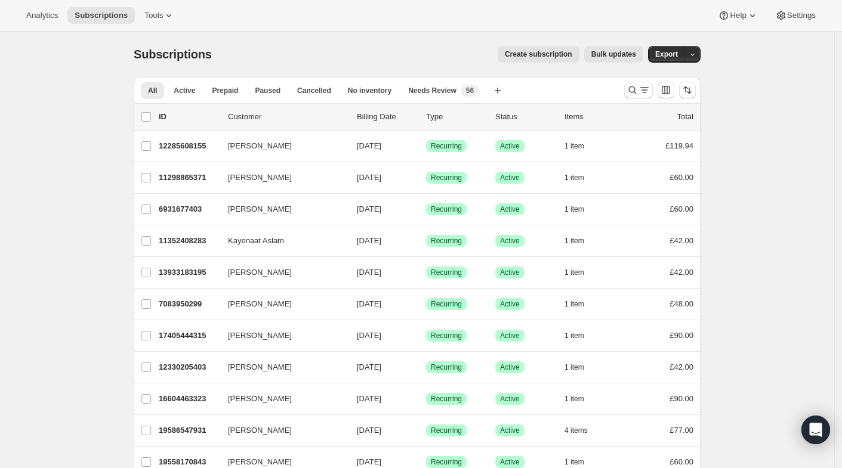  What do you see at coordinates (685, 117) in the screenshot?
I see `p: Total` at bounding box center [685, 117].